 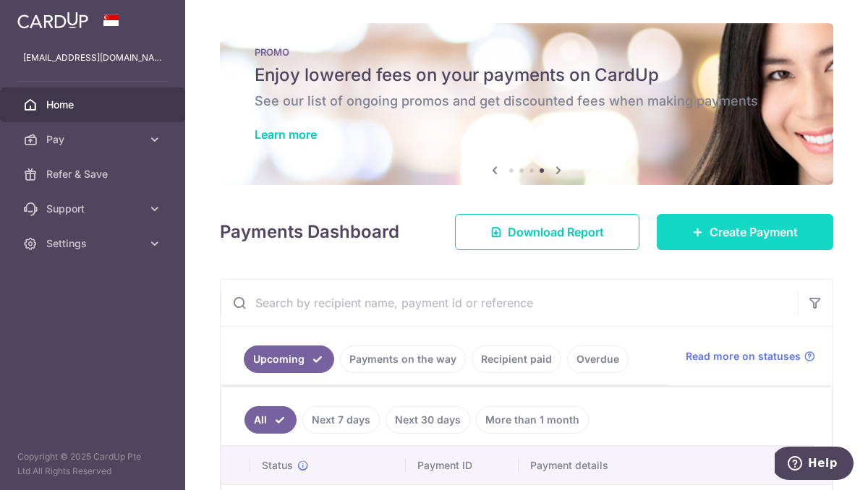 What do you see at coordinates (428, 420) in the screenshot?
I see `a: Next 30 days` at bounding box center [428, 420].